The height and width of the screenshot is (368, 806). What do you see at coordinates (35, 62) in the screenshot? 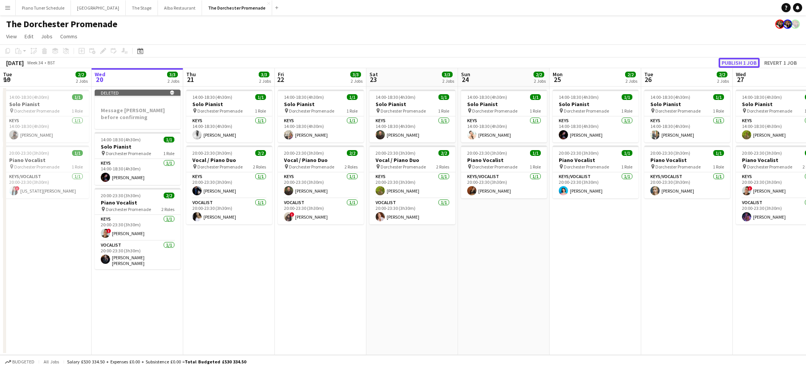
I see `span: Week 34` at bounding box center [35, 62].